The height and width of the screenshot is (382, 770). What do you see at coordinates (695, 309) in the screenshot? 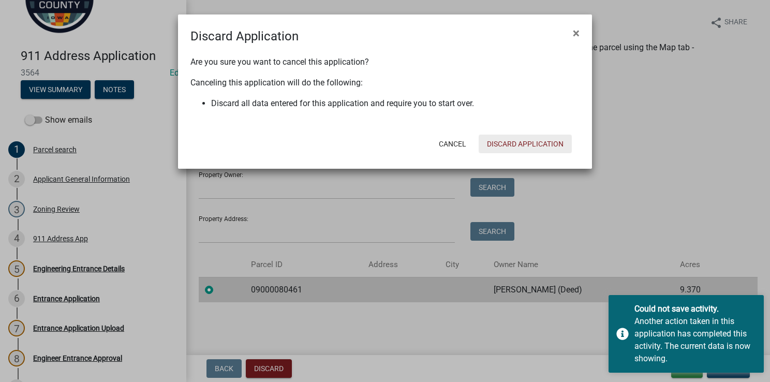
I see `div: Could not save activity.` at bounding box center [695, 309].